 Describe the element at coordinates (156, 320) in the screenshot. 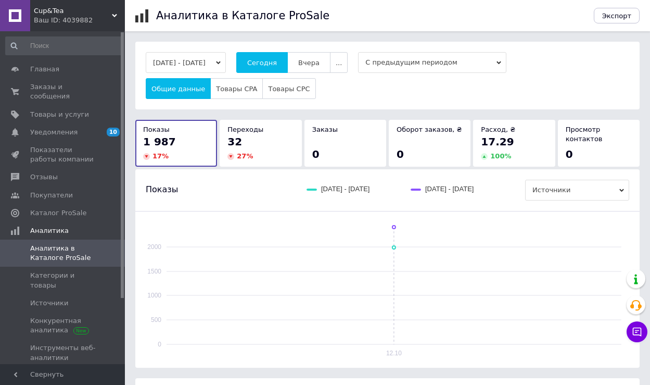

I see `text: 500` at that location.